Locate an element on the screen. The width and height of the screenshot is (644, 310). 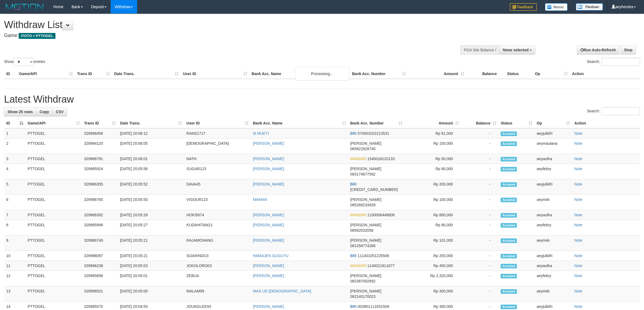
a: Copy is located at coordinates (44, 112).